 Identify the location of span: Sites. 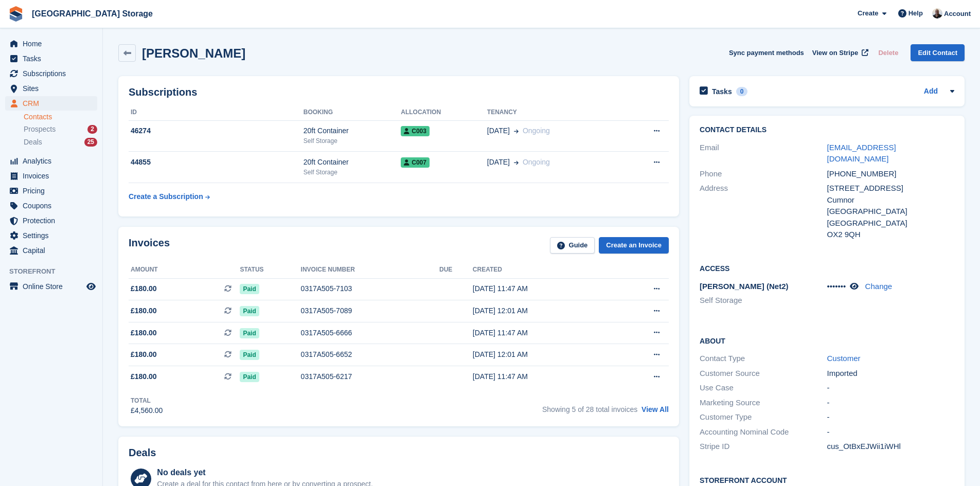
(54, 89).